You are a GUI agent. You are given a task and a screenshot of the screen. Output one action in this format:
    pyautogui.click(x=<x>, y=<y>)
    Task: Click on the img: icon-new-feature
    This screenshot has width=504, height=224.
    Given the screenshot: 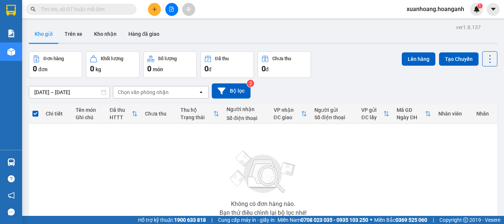 What is the action you would take?
    pyautogui.click(x=477, y=9)
    